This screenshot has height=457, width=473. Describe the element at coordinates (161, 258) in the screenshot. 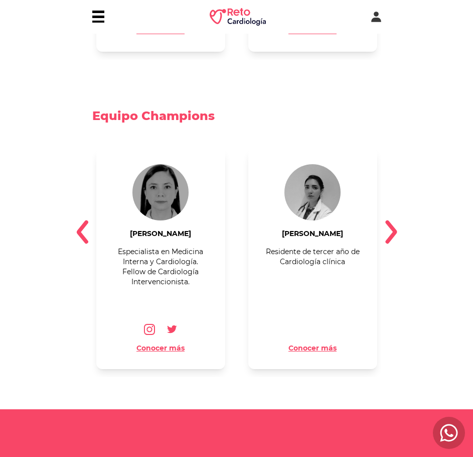

I see `div: 6 / 14` at that location.